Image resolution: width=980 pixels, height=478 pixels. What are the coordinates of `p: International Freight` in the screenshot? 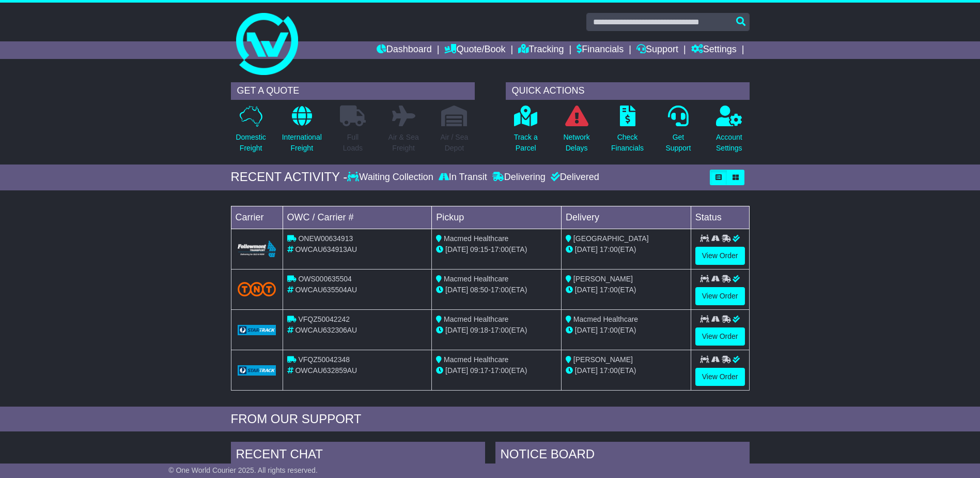 It's located at (302, 143).